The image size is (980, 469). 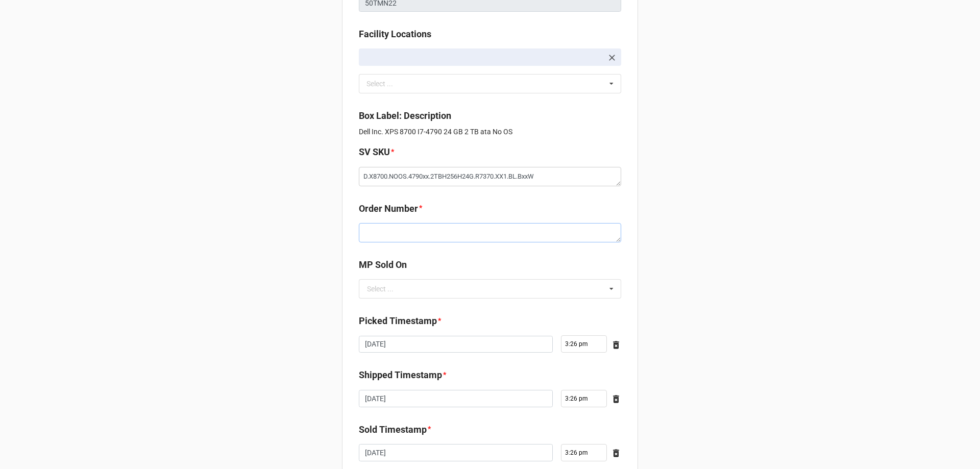 What do you see at coordinates (490, 176) in the screenshot?
I see `textarea: D.X8700.NOOS.4790xx.2TBH256H24G.R7370.XX1.BL.BxxW` at bounding box center [490, 176].